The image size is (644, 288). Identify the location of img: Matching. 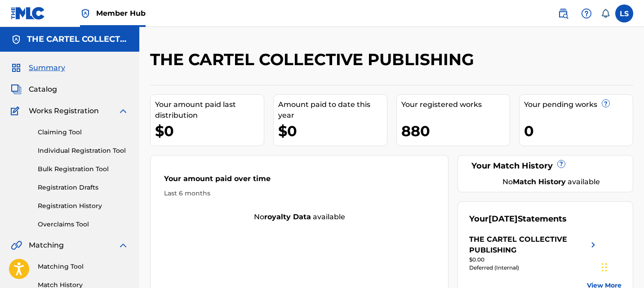
(16, 245).